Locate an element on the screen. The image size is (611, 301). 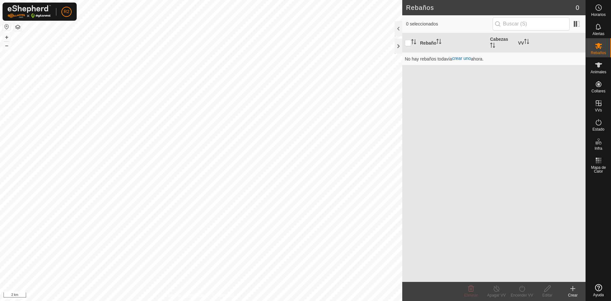
font: Rebaño is located at coordinates (428, 43).